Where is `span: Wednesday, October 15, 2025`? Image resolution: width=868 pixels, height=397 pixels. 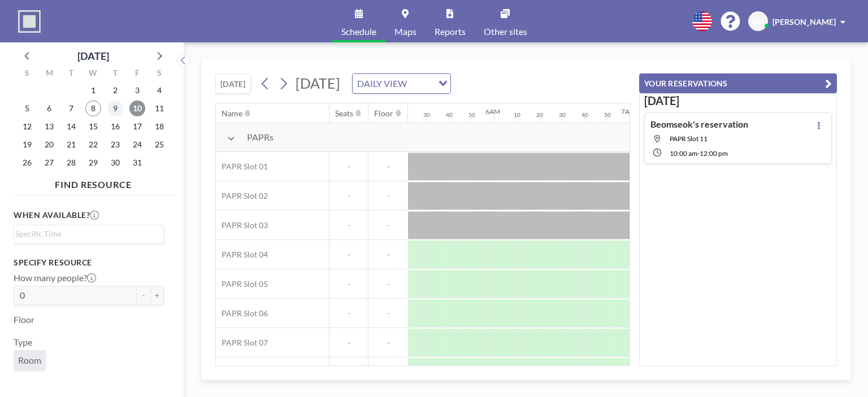
span: Wednesday, October 15, 2025 is located at coordinates (93, 127).